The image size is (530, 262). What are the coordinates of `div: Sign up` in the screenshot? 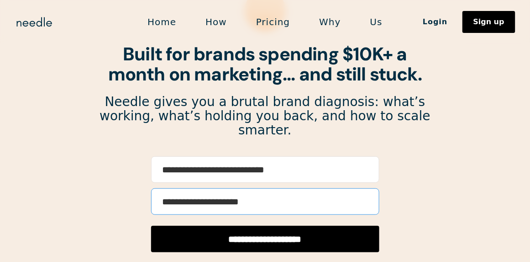 It's located at (489, 22).